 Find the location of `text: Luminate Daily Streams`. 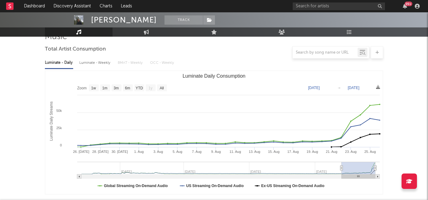

text: Luminate Daily Streams is located at coordinates (51, 121).